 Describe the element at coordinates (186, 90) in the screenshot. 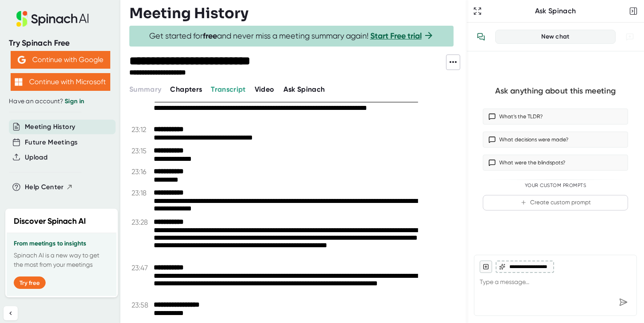

I see `button: Chapters` at that location.